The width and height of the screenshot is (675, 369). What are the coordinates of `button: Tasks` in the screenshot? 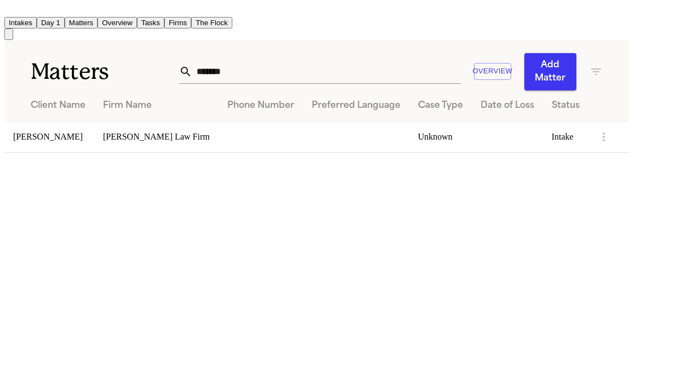 It's located at (151, 22).